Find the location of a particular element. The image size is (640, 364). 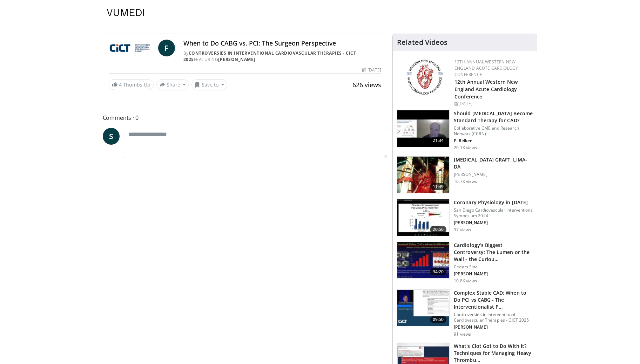

img: 82c57d68-c47c-48c9-9839-2413b7dd3155.150x105_q85_crop-smart_upscale.jpg is located at coordinates (423, 308).